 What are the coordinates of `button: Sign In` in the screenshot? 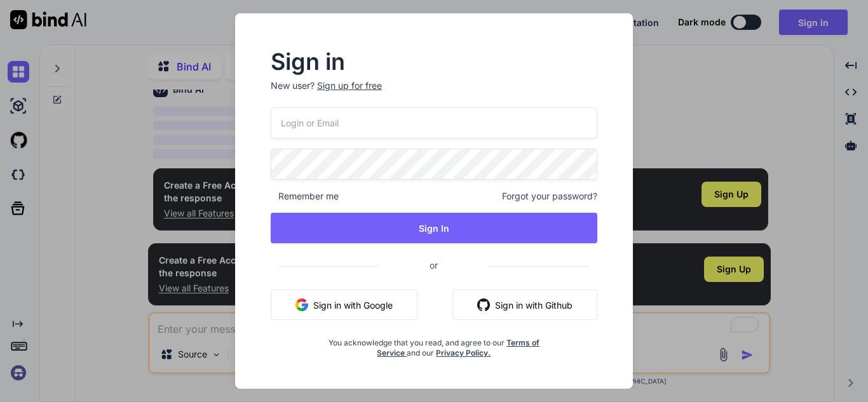 It's located at (434, 228).